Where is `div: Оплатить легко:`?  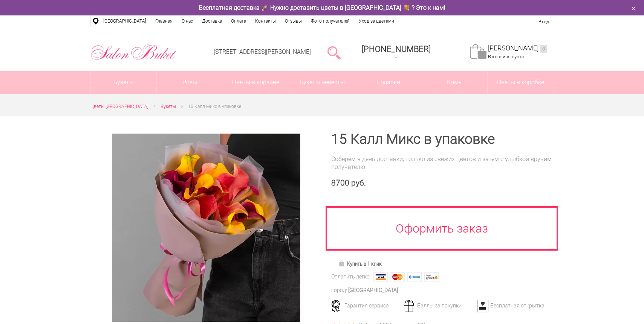
div: Оплатить легко: is located at coordinates (351, 277).